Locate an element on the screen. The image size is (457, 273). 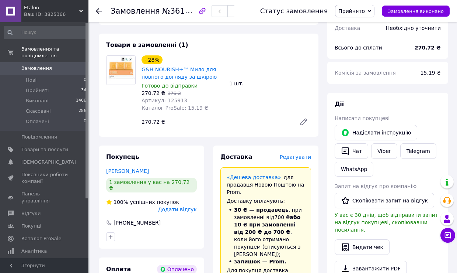
img: G&H NOURISH+™ Мило для повного догляду за шкірою is located at coordinates (121, 70).